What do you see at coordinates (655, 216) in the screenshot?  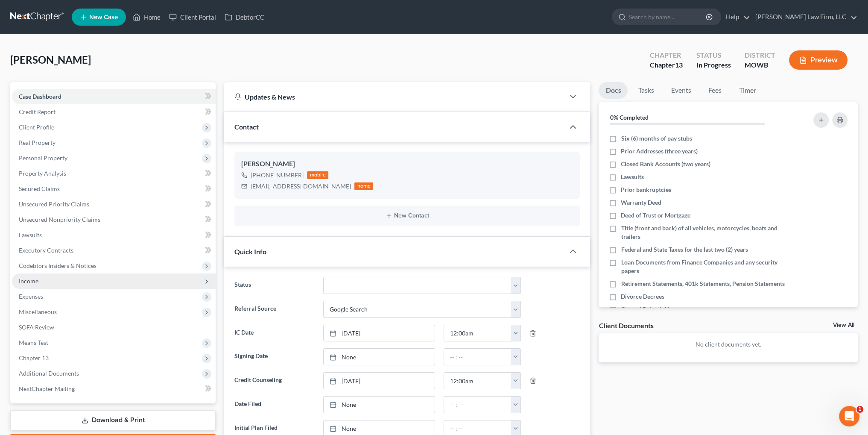 I see `span: Deed of Trust or Mortgage` at bounding box center [655, 216].